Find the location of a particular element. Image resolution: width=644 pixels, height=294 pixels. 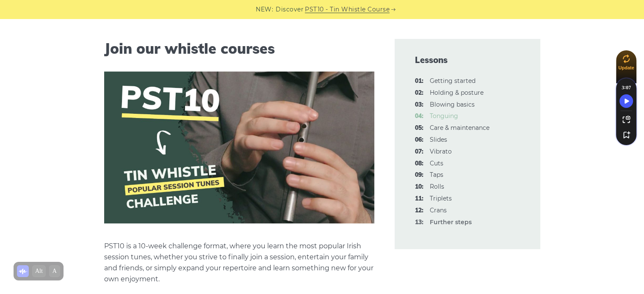

span: Lessons is located at coordinates (468, 60).